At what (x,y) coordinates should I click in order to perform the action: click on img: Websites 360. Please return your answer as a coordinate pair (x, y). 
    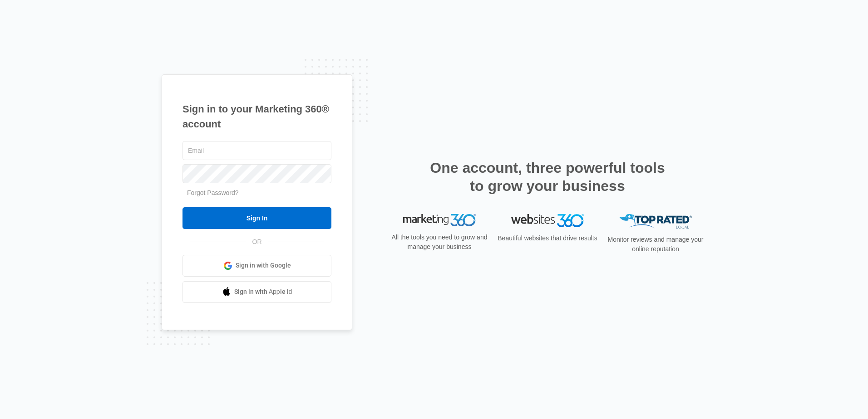
    Looking at the image, I should click on (548, 221).